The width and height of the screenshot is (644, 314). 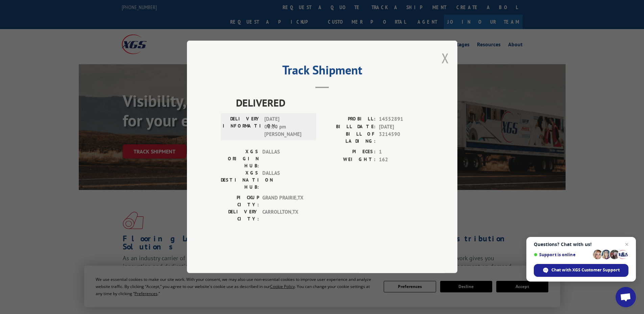 I want to click on label: BILL OF LADING:, so click(x=349, y=138).